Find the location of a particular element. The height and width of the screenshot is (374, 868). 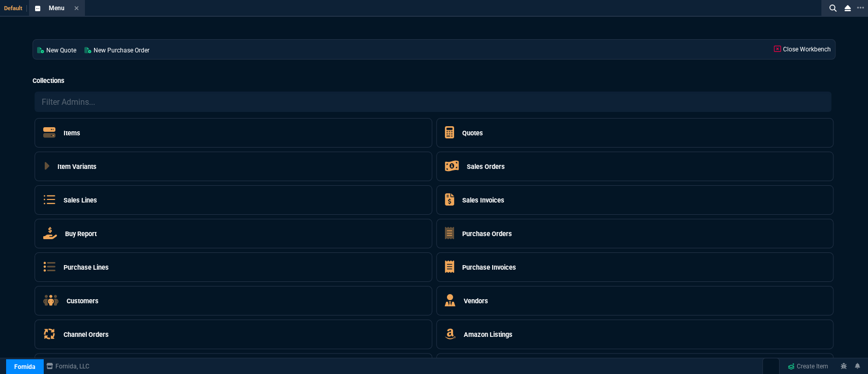

h5: Sales Lines is located at coordinates (80, 200).